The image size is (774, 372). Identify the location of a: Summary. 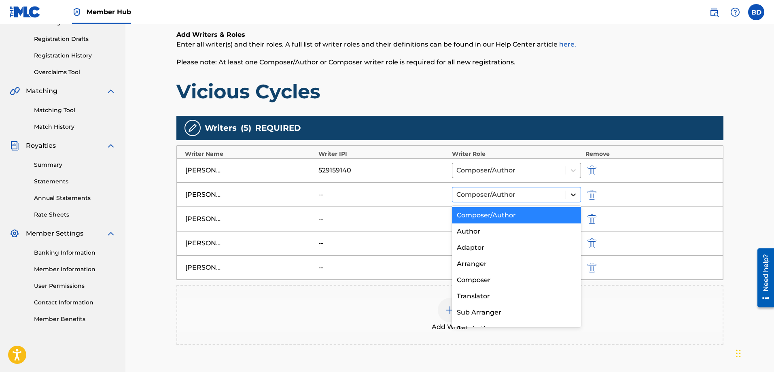
(75, 165).